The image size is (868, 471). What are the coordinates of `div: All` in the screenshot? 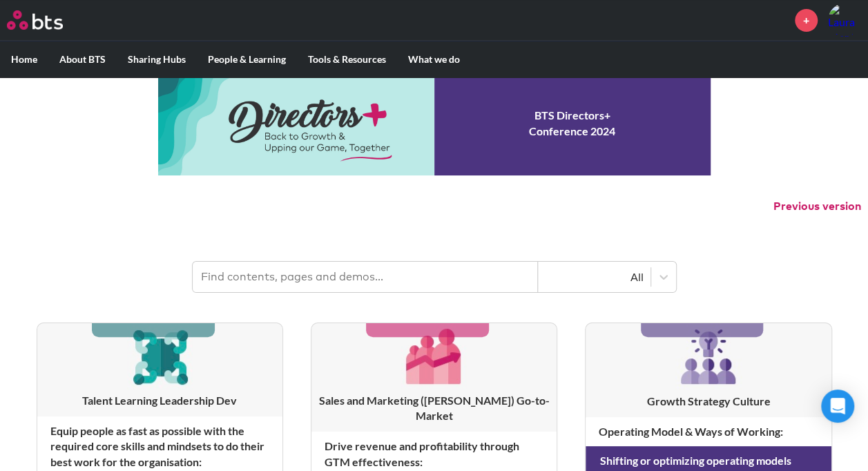 It's located at (594, 277).